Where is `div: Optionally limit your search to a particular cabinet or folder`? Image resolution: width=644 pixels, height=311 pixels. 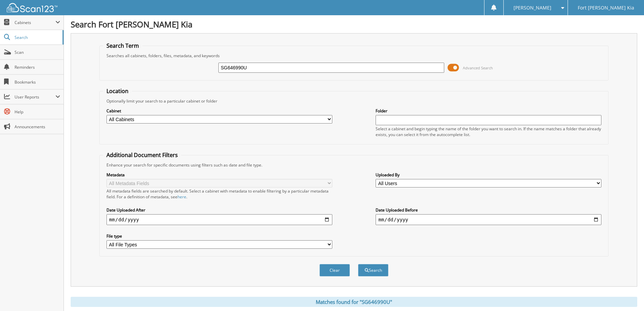 div: Optionally limit your search to a particular cabinet or folder is located at coordinates (354, 101).